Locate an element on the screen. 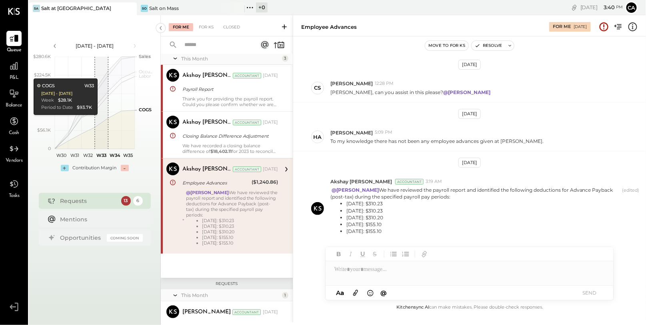 The width and height of the screenshot is (646, 325). button: Italic is located at coordinates (351, 254).